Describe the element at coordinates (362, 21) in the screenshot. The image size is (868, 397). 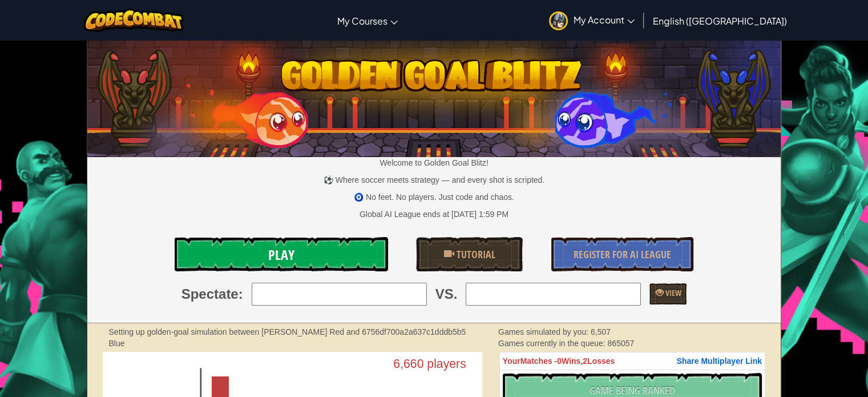
I see `span: My Courses` at that location.